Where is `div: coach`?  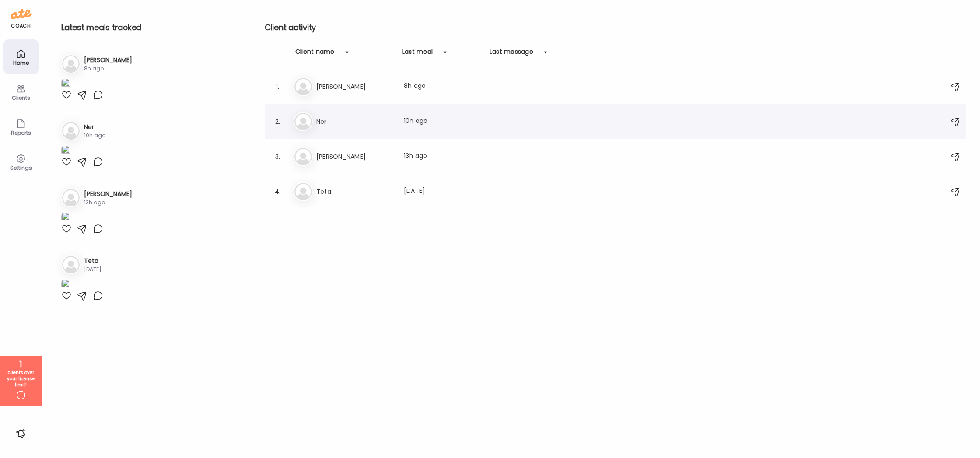 div: coach is located at coordinates (21, 26).